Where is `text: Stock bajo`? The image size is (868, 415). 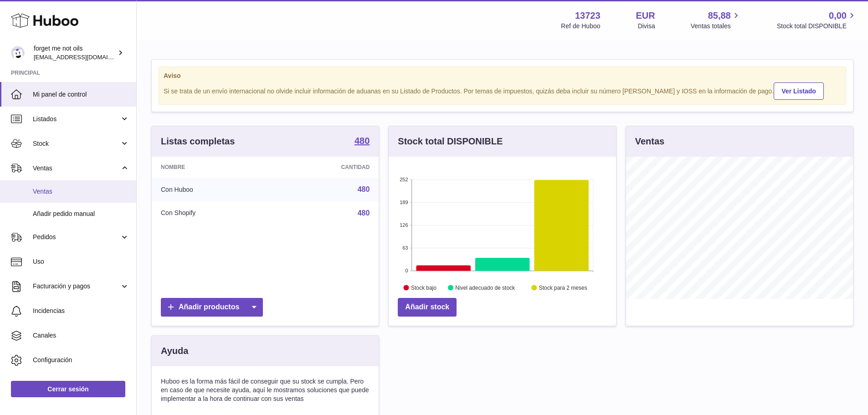
text: Stock bajo is located at coordinates (424, 288).